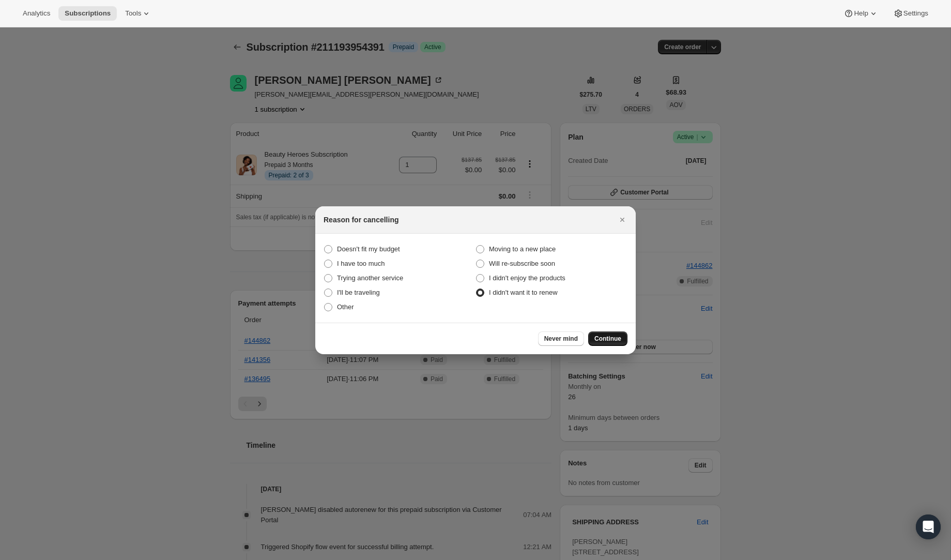 The height and width of the screenshot is (560, 951). Describe the element at coordinates (522, 263) in the screenshot. I see `span: Will re-subscribe soon` at that location.